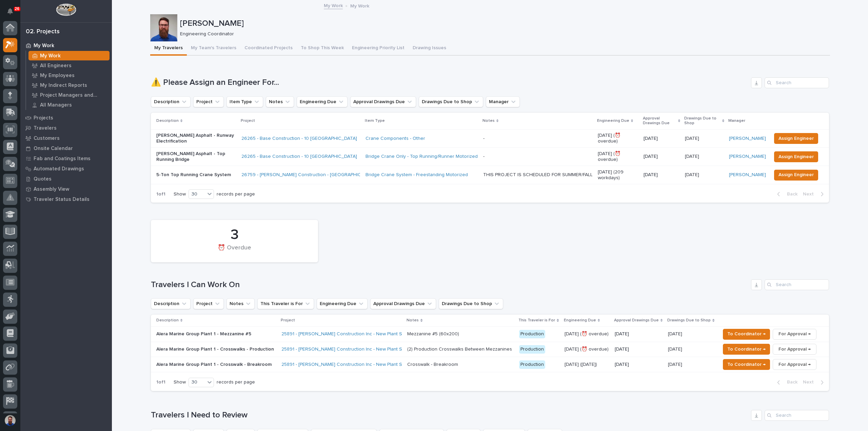  Describe the element at coordinates (737, 121) in the screenshot. I see `p: Manager` at that location.